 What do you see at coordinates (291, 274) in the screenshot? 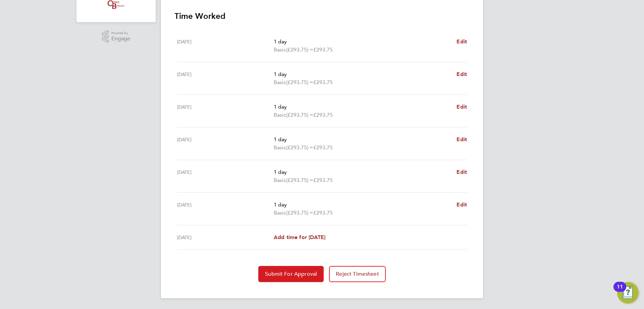
I see `span: Submit For Approval` at bounding box center [291, 274].